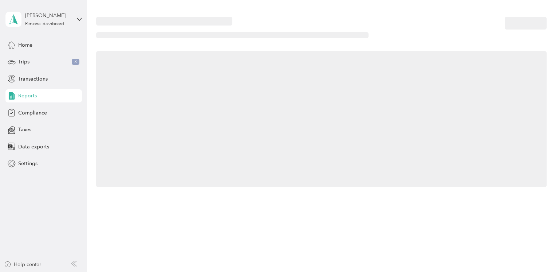  Describe the element at coordinates (25, 45) in the screenshot. I see `span: Home` at that location.